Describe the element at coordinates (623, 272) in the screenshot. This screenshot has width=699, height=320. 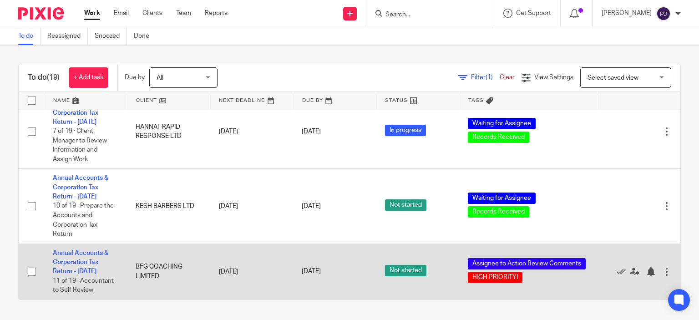
I see `a: Mark as done` at that location.